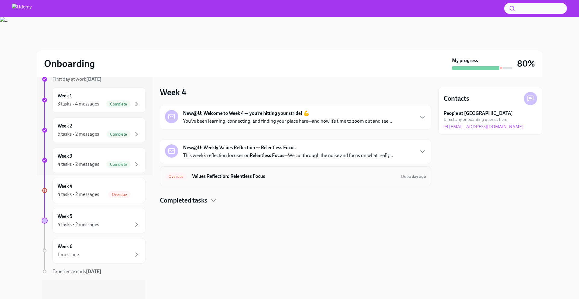  Describe the element at coordinates (296, 201) in the screenshot. I see `div: Completed tasks` at that location.